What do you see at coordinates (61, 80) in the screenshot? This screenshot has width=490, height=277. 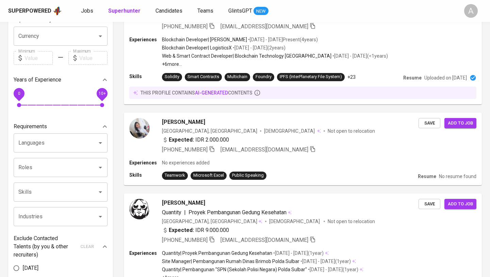 I see `div: Years of Experience` at bounding box center [61, 80].